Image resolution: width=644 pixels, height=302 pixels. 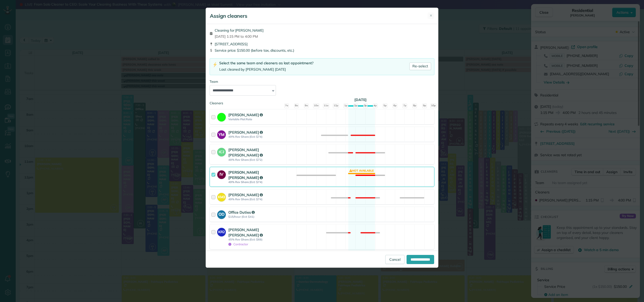 I want to click on strong: $15/hour (Est: $41), so click(x=257, y=217).